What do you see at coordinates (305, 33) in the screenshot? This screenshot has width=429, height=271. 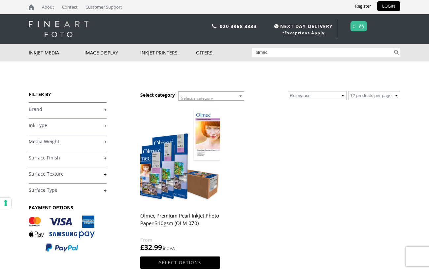 I see `a: Exceptions Apply` at bounding box center [305, 33].